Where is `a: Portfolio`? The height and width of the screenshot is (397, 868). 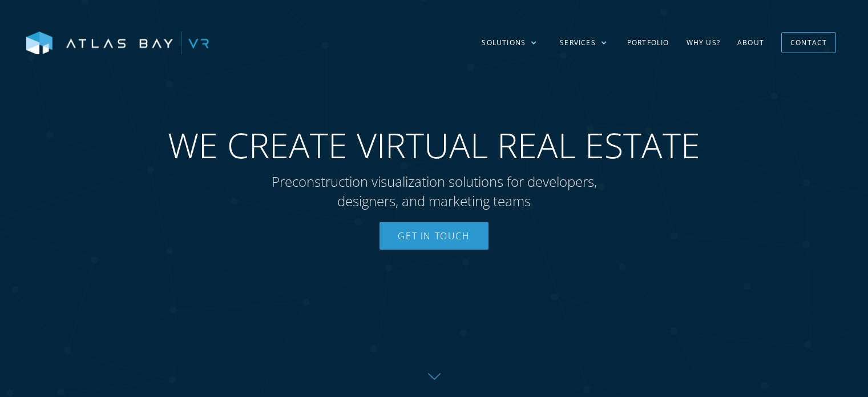 a: Portfolio is located at coordinates (649, 43).